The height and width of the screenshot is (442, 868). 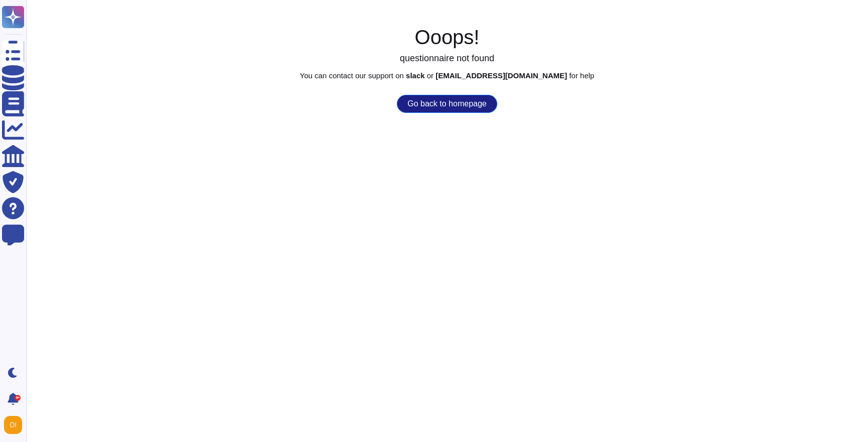 I want to click on h1: Ooops!, so click(x=447, y=38).